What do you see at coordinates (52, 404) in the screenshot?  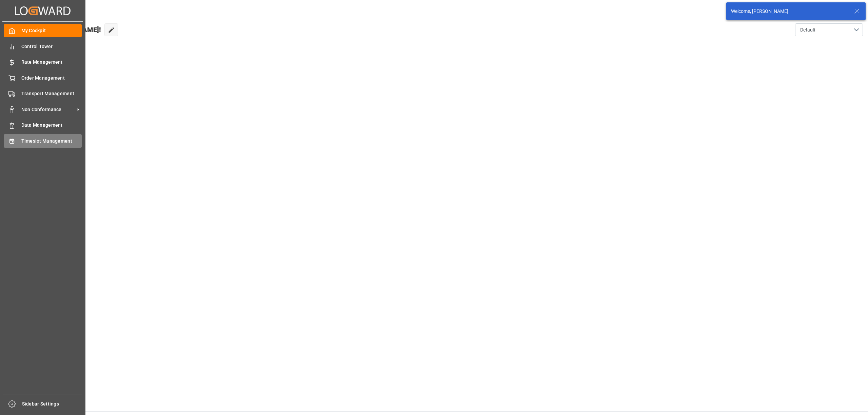 I see `span: Sidebar Settings` at bounding box center [52, 404].